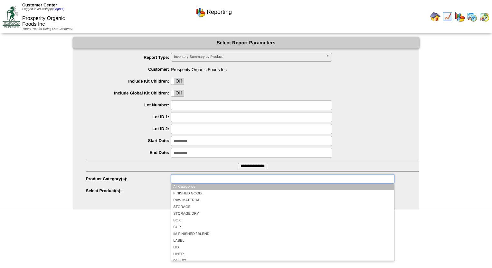 Image resolution: width=492 pixels, height=268 pixels. Describe the element at coordinates (48, 29) in the screenshot. I see `span: Thank You for Being Our Customer!` at that location.